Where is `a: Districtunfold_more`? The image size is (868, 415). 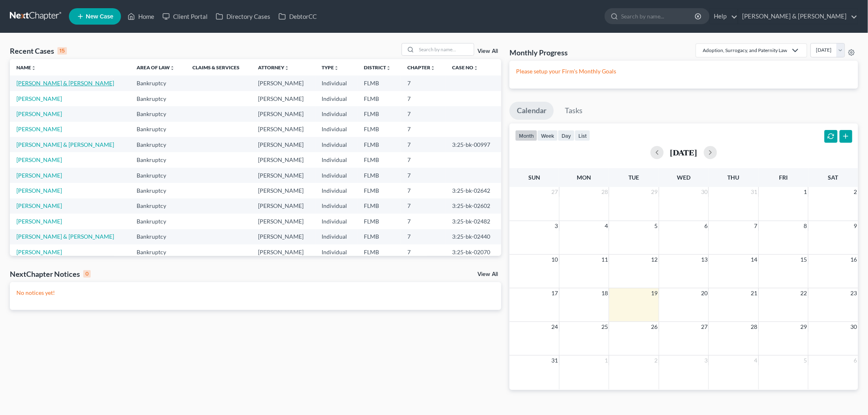 a: Districtunfold_more is located at coordinates (377, 68).